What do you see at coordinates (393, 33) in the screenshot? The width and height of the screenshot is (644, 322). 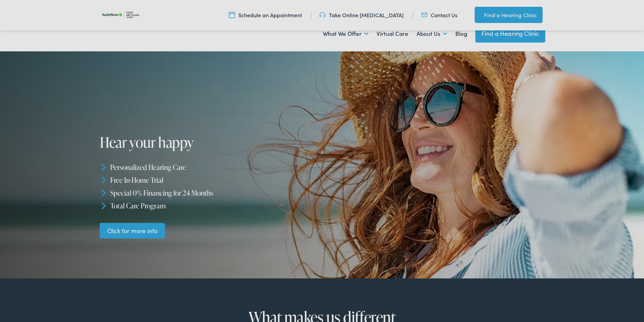 I see `a: Virtual Care` at bounding box center [393, 33].